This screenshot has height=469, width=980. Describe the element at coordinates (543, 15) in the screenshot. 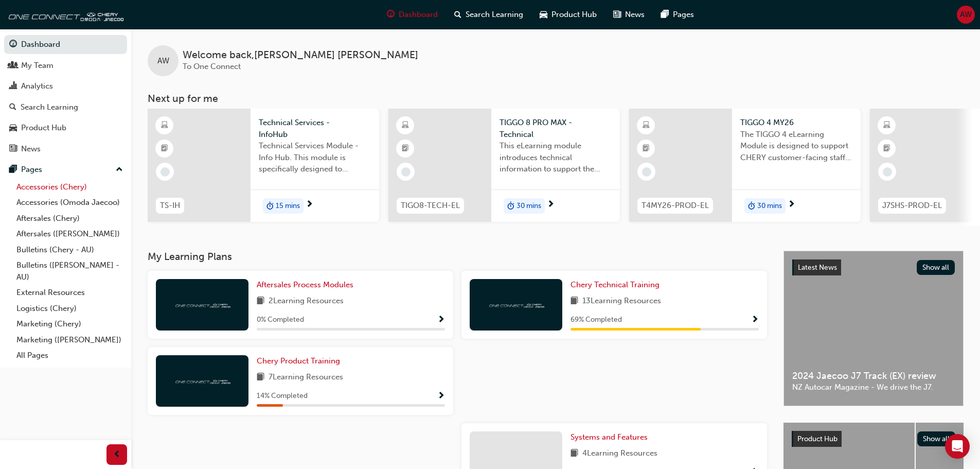

I see `span: car-icon` at that location.